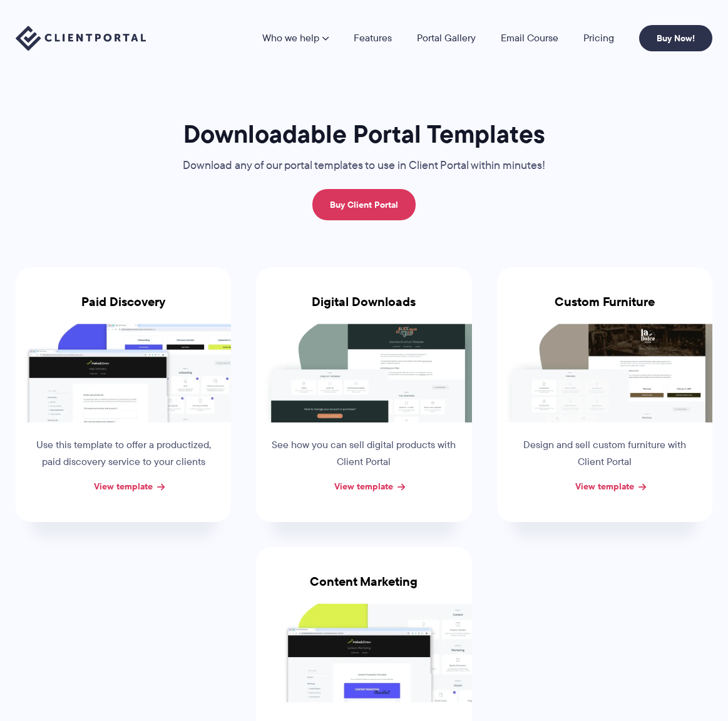 This screenshot has height=721, width=728. I want to click on a: Buy Client Portal, so click(364, 205).